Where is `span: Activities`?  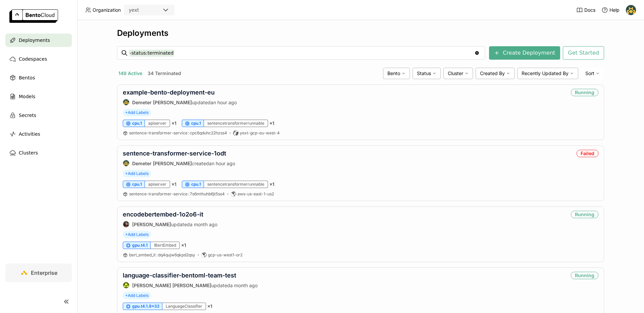 span: Activities is located at coordinates (29, 134).